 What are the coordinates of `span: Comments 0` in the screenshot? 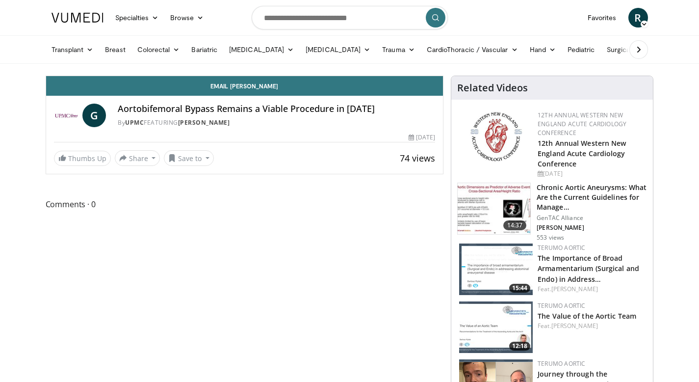 It's located at (245, 204).